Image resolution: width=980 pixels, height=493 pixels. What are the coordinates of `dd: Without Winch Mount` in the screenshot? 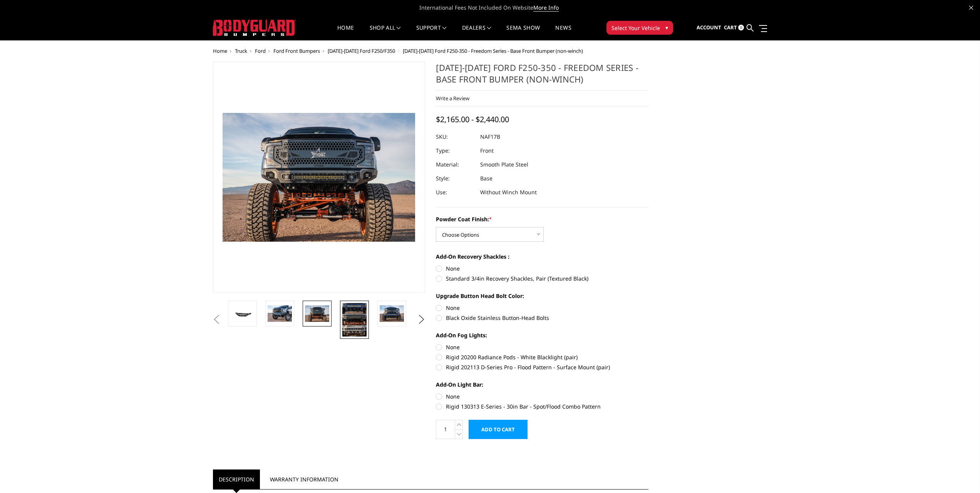 It's located at (508, 192).